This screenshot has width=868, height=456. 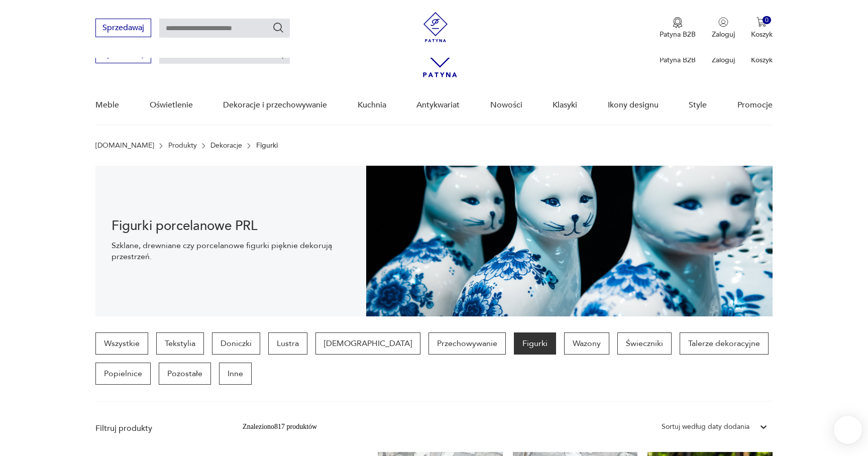 What do you see at coordinates (372, 105) in the screenshot?
I see `a: Kuchnia` at bounding box center [372, 105].